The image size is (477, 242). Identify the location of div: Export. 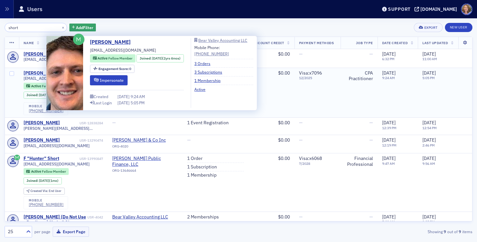
(431, 27).